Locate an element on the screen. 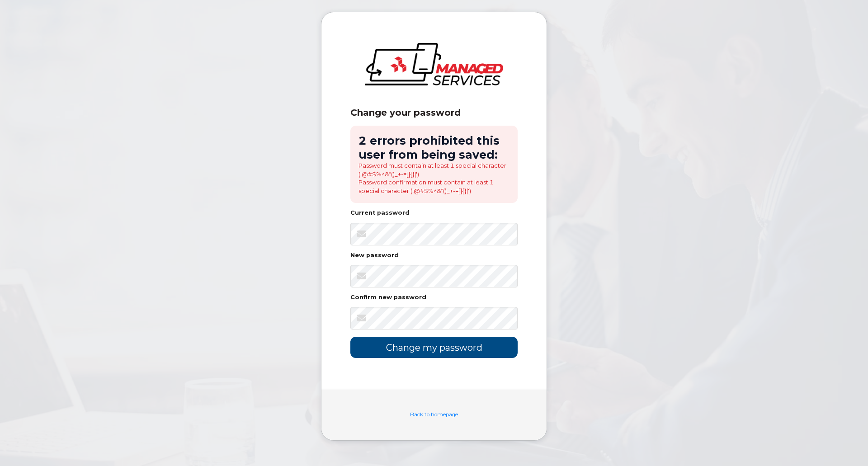  label: Confirm new password is located at coordinates (389, 297).